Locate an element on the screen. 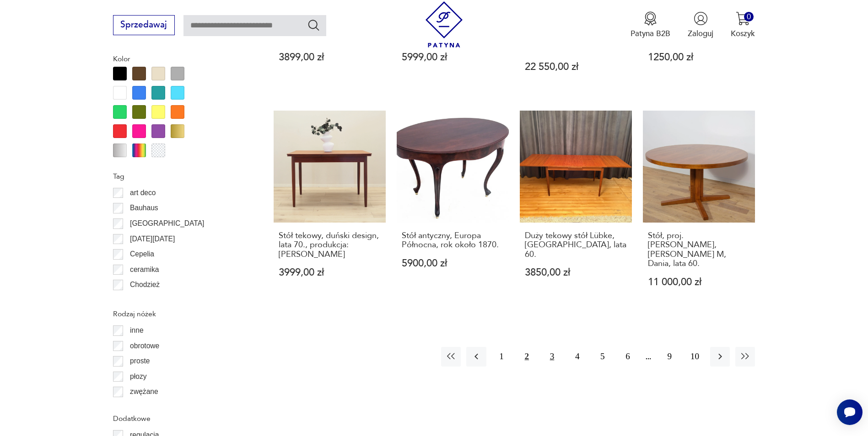 This screenshot has height=436, width=868. div: 0 is located at coordinates (748, 17).